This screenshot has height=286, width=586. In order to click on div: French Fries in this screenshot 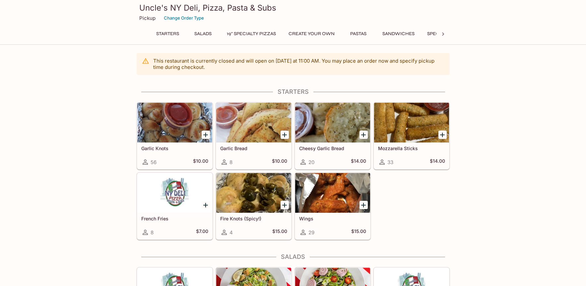, I will do `click(175, 193)`.